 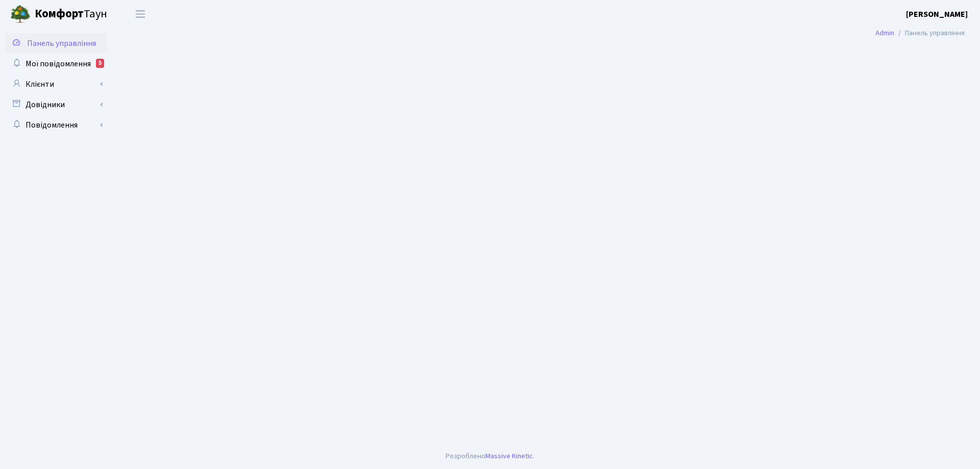 What do you see at coordinates (509, 456) in the screenshot?
I see `a: Massive Kinetic` at bounding box center [509, 456].